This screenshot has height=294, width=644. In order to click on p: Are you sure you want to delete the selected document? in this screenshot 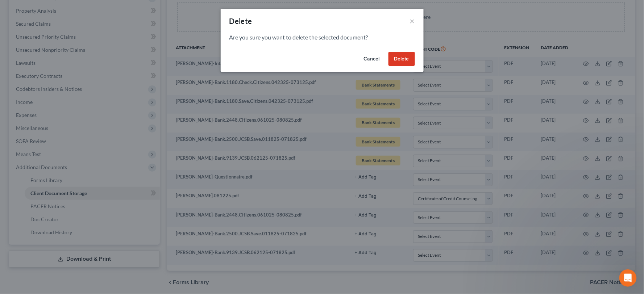, I will do `click(322, 37)`.